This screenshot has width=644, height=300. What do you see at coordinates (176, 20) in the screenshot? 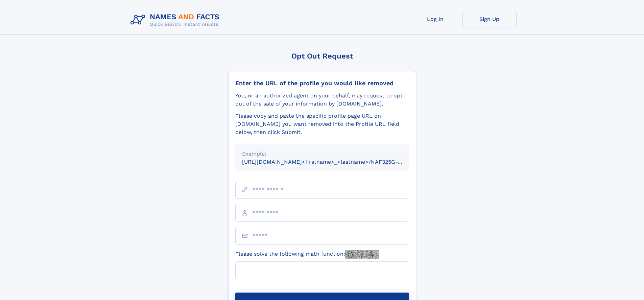
I see `img: Logo Names and Facts` at bounding box center [176, 20].